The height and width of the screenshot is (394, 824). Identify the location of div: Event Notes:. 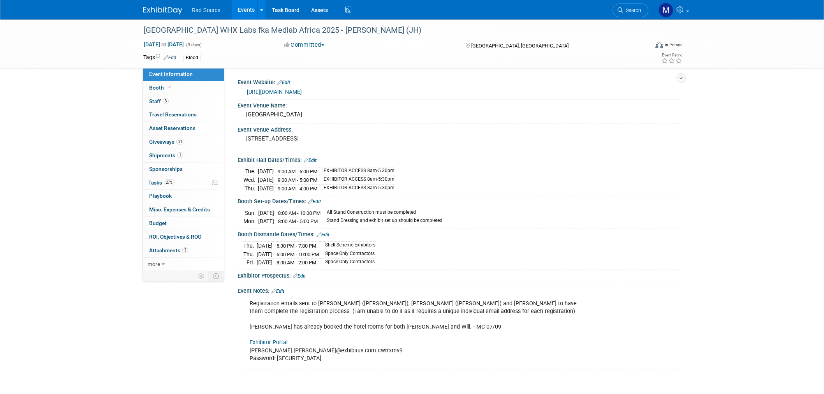
(459, 290).